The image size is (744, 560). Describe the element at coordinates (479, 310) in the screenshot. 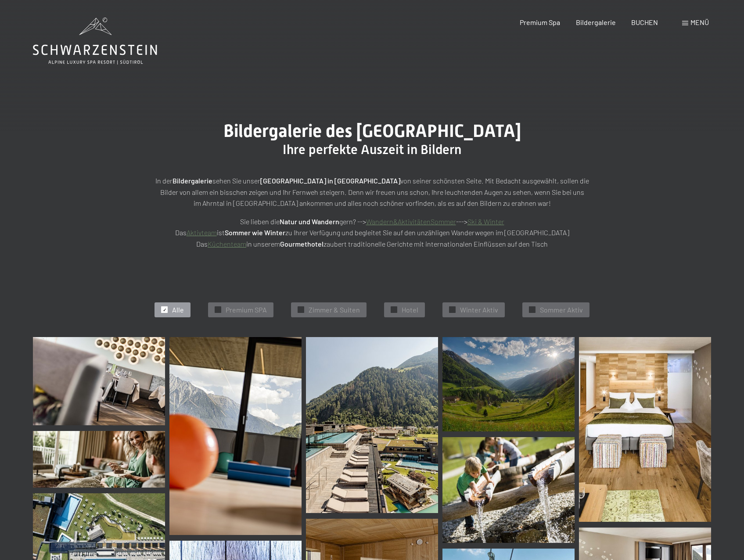

I see `span: Winter Aktiv` at that location.